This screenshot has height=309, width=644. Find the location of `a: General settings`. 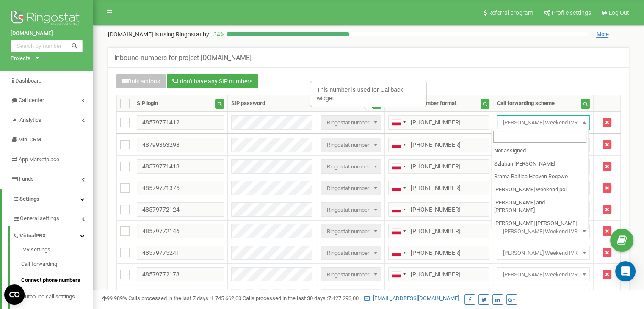

a: General settings is located at coordinates (53, 217).